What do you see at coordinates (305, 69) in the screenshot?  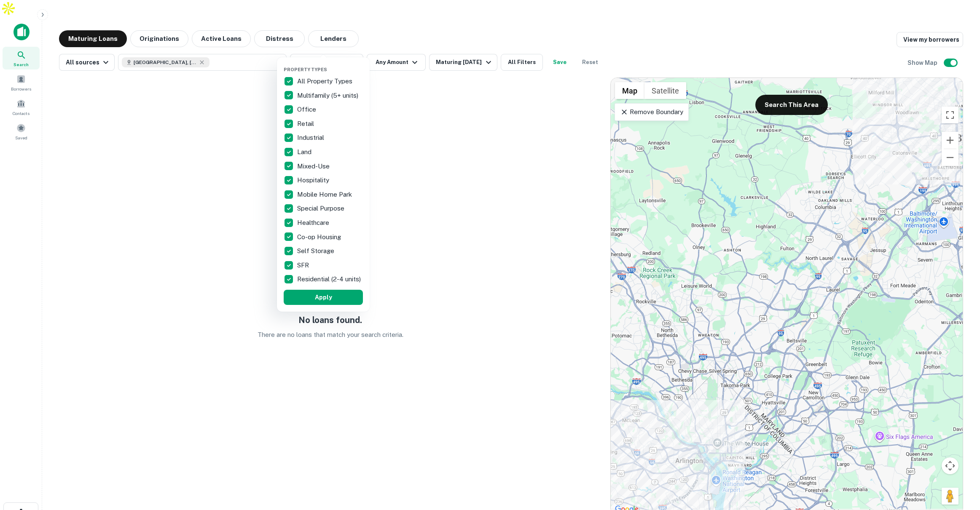 I see `span: Property Types` at bounding box center [305, 69].